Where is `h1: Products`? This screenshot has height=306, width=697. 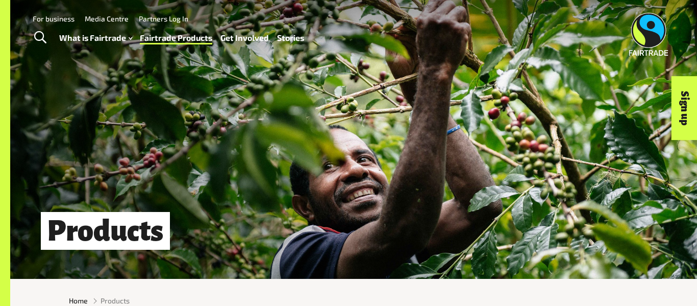 h1: Products is located at coordinates (105, 231).